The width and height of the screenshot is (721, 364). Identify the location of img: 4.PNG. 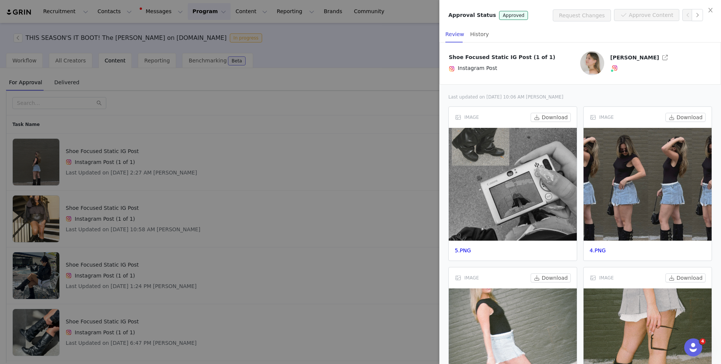
(647, 184).